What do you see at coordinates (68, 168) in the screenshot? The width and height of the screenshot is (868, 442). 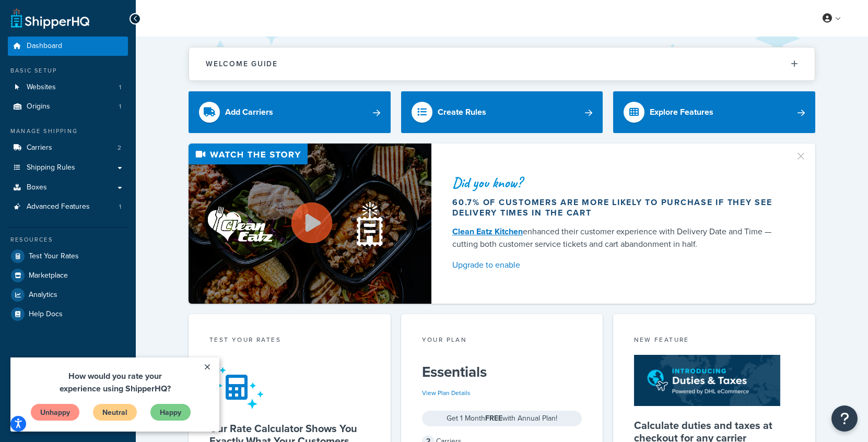 I see `a: Shipping Rules` at bounding box center [68, 168].